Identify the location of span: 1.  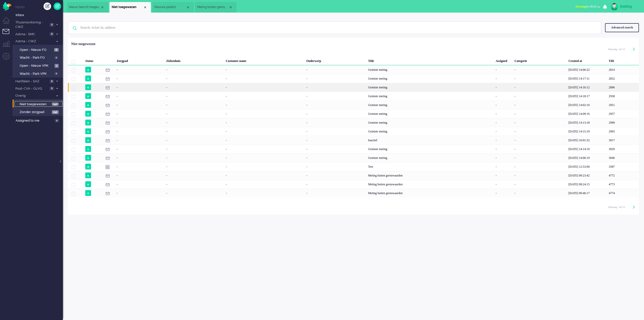
(57, 65).